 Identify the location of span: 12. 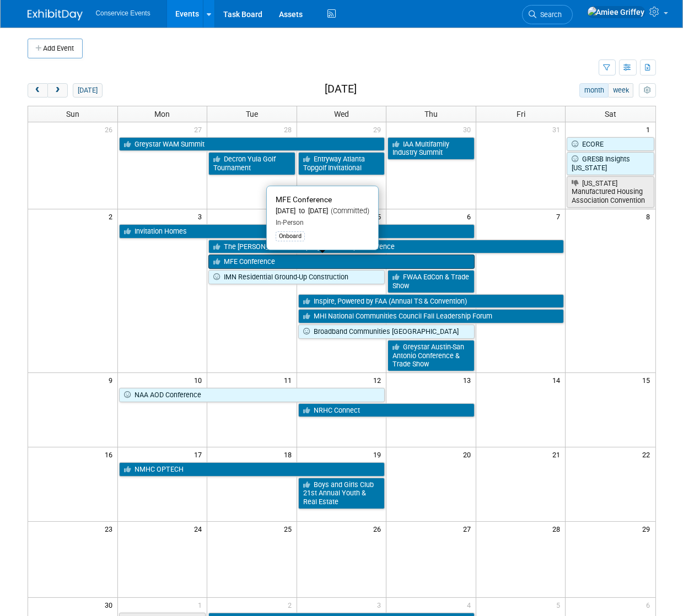
(378, 379).